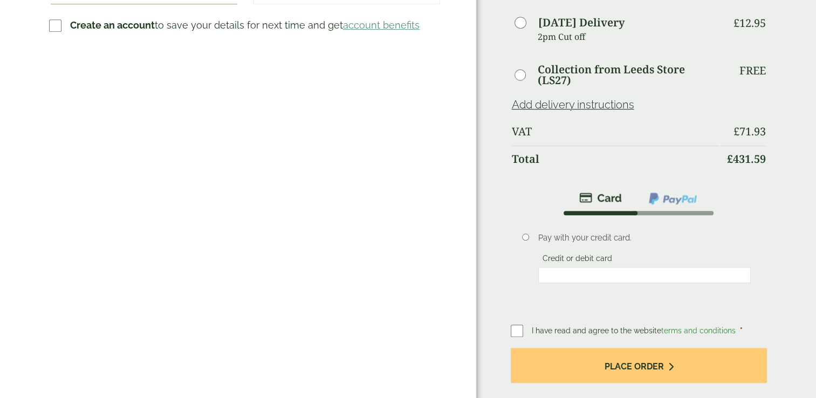 This screenshot has height=398, width=816. What do you see at coordinates (573, 105) in the screenshot?
I see `a: Add delivery instructions` at bounding box center [573, 105].